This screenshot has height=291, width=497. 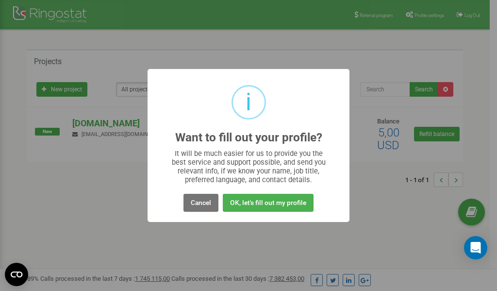 What do you see at coordinates (248, 137) in the screenshot?
I see `h2: Want to fill out your profile?` at bounding box center [248, 137].